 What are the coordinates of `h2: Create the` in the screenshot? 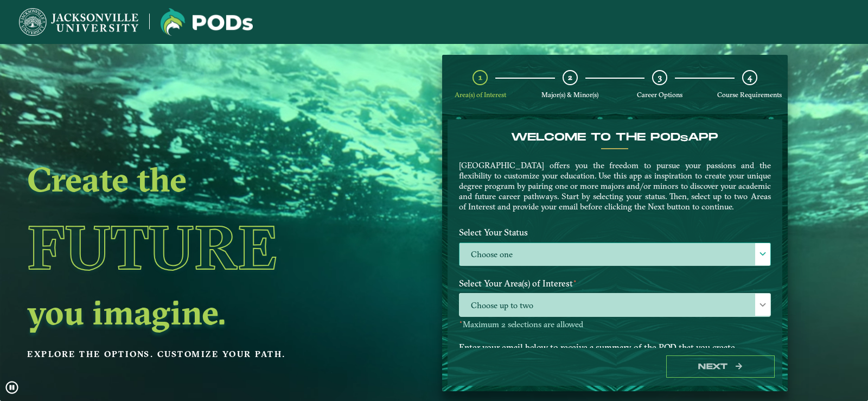 It's located at (195, 179).